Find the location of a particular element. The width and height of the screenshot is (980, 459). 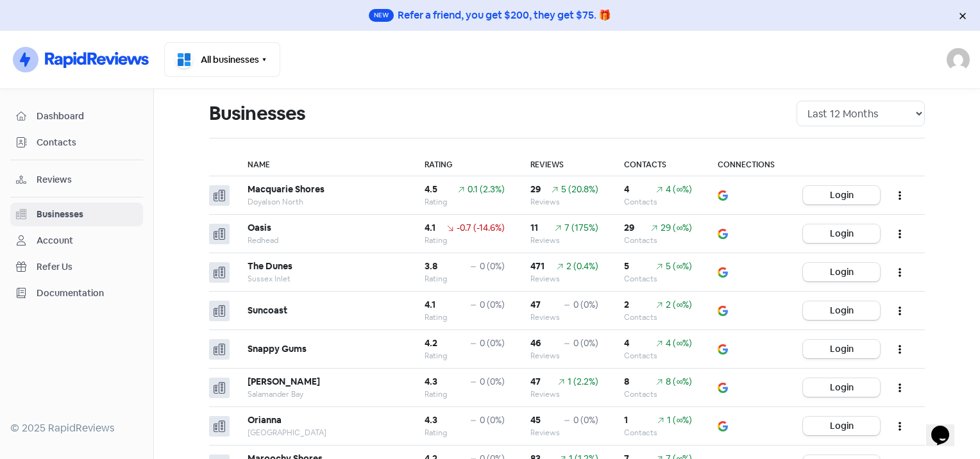

div: 4.2 is located at coordinates (431, 343).